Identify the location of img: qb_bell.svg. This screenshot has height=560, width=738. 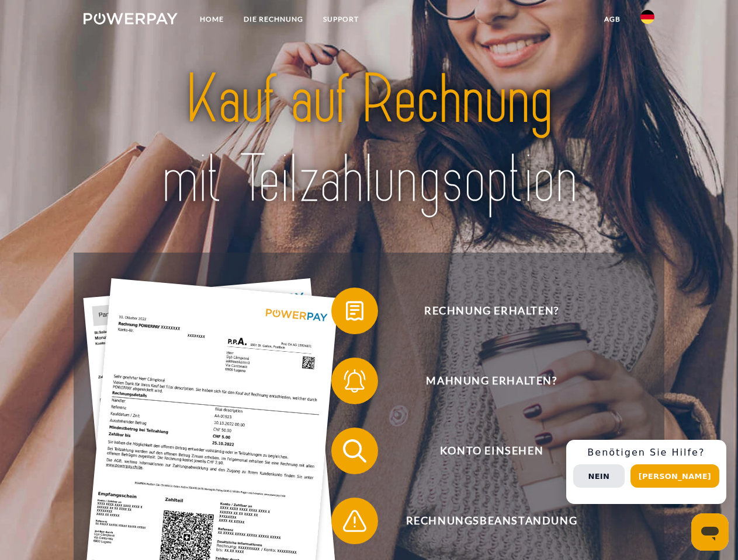
(354, 381).